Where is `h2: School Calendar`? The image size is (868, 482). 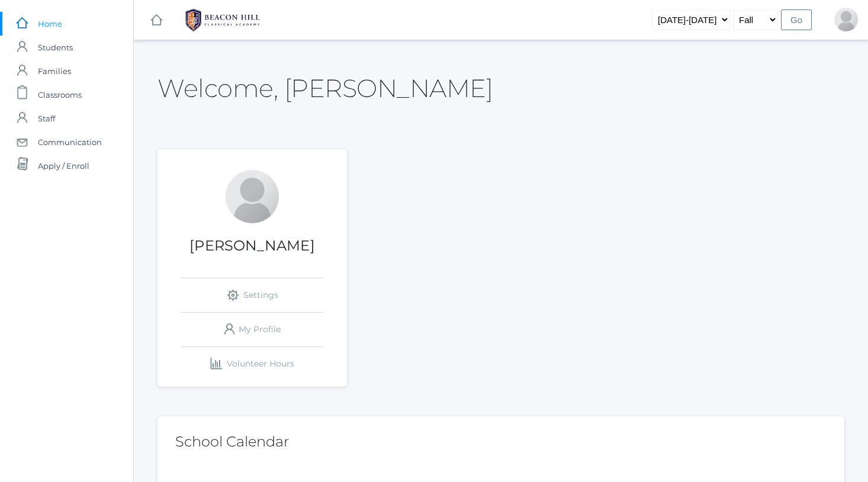
h2: School Calendar is located at coordinates (501, 442).